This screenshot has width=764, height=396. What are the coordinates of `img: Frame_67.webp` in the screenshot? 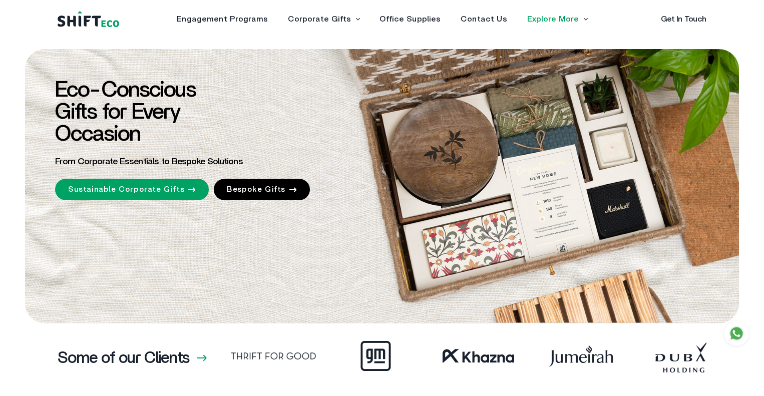 It's located at (264, 356).